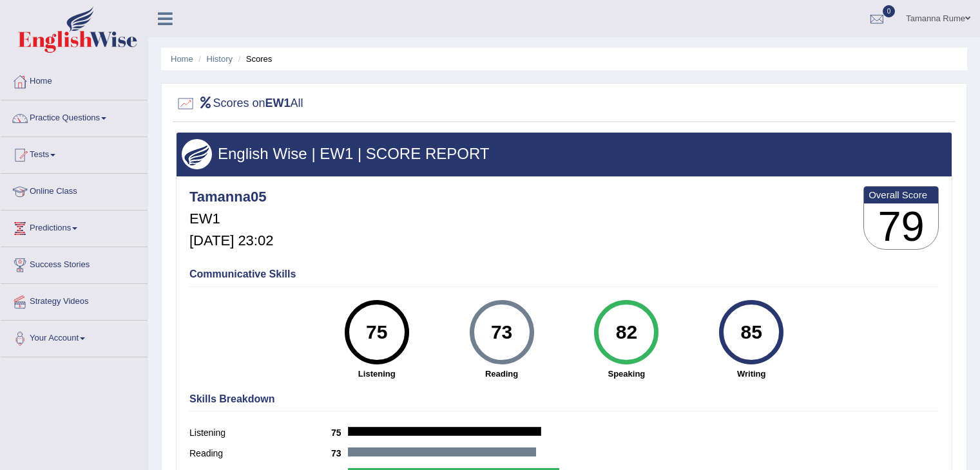  What do you see at coordinates (502, 373) in the screenshot?
I see `strong: Reading` at bounding box center [502, 373].